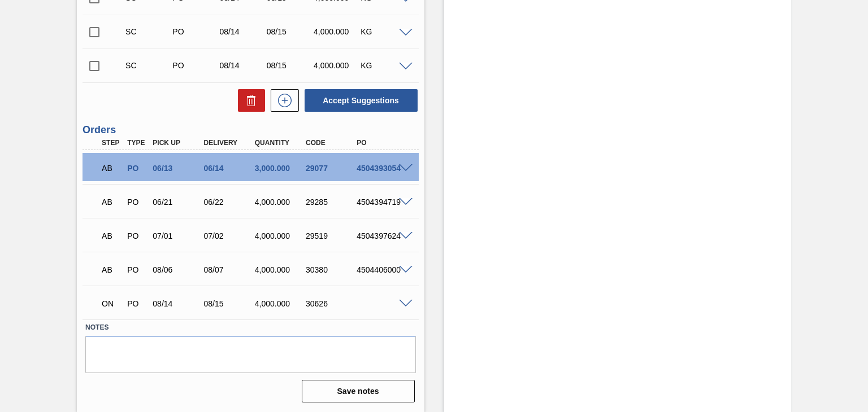 The image size is (868, 412). I want to click on div: 06/14/2025, so click(229, 168).